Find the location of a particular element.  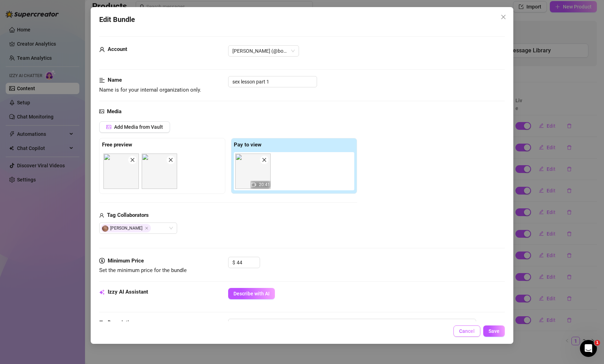

strong: Izzy AI Assistant is located at coordinates (128, 292).